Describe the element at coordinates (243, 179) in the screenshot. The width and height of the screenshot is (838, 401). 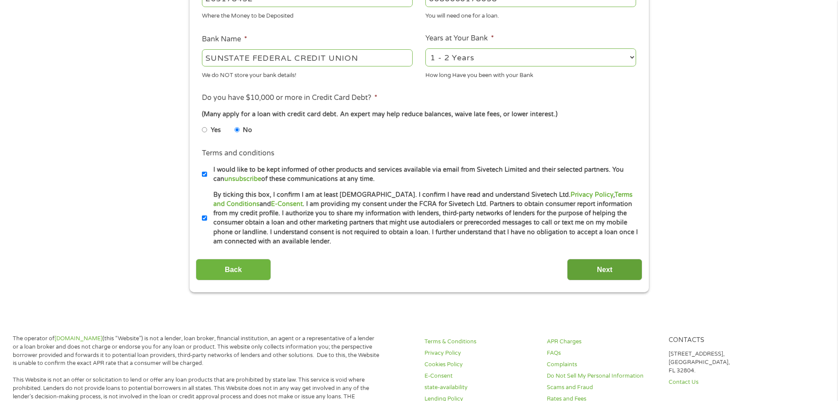
I see `a: unsubscribe` at that location.